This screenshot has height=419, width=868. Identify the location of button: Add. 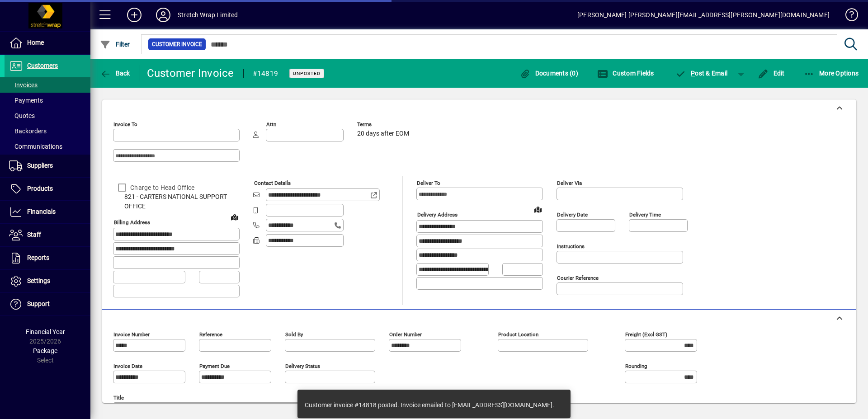
(134, 15).